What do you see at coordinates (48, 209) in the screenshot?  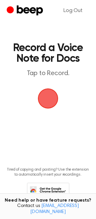 I see `span: Contact us` at bounding box center [48, 209].